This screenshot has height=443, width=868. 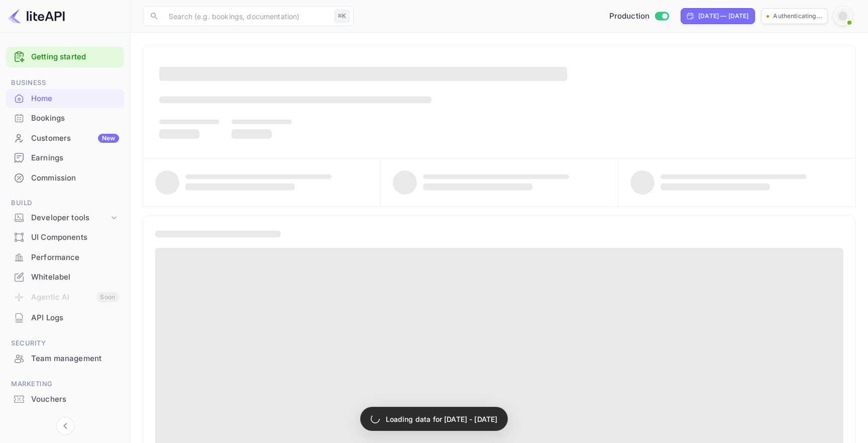 I want to click on div: CustomersNew, so click(x=65, y=138).